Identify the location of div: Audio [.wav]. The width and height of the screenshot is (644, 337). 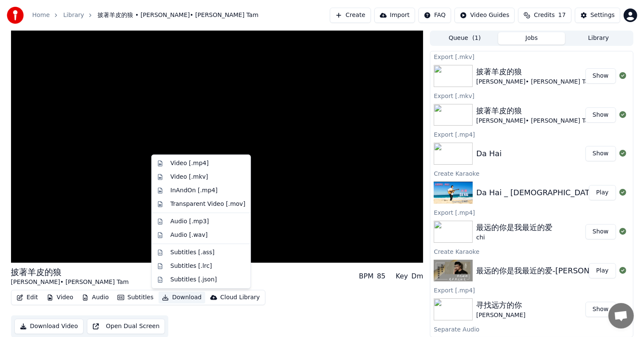
(189, 235).